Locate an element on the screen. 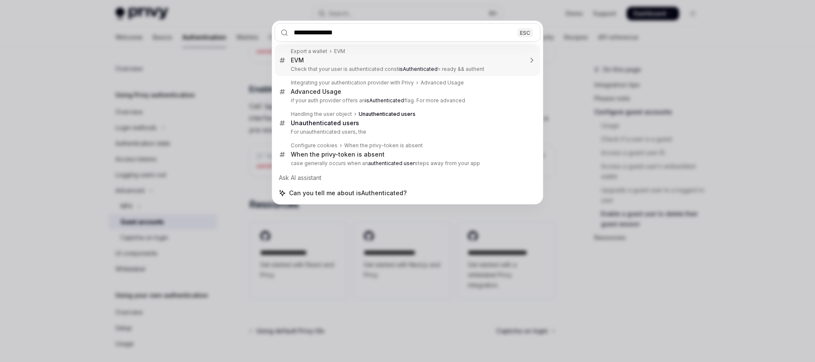 This screenshot has height=362, width=815. div: Handling the user object is located at coordinates (321, 114).